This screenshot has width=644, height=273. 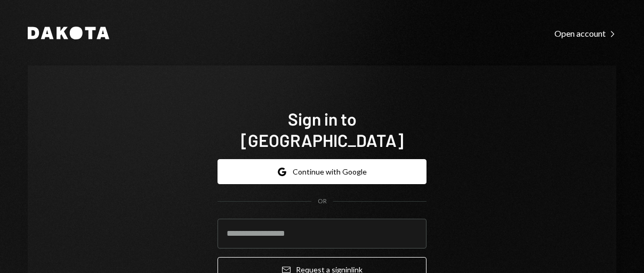 What do you see at coordinates (586, 33) in the screenshot?
I see `a: Open account` at bounding box center [586, 33].